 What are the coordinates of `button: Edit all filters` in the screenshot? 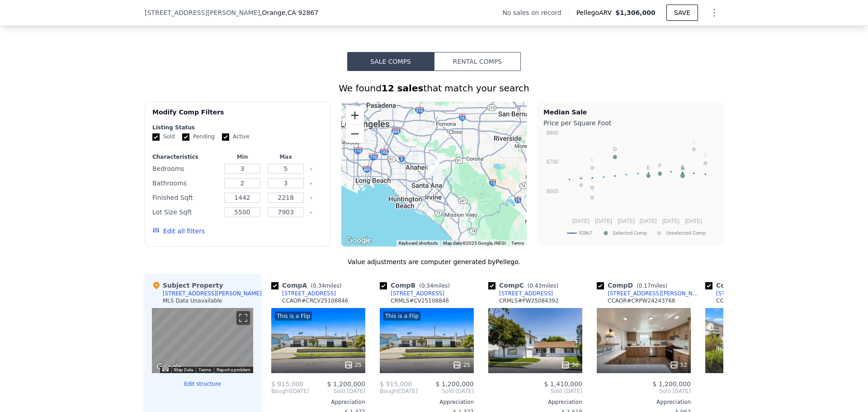 It's located at (179, 232).